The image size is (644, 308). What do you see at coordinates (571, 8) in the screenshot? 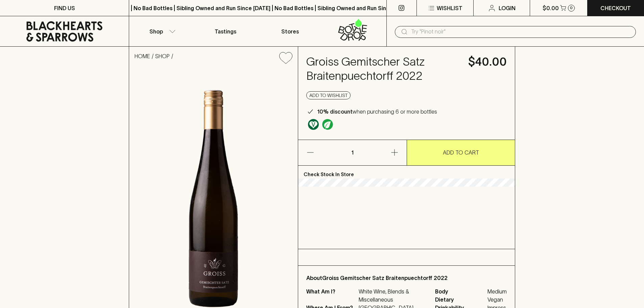
I see `p: 0` at bounding box center [571, 8].